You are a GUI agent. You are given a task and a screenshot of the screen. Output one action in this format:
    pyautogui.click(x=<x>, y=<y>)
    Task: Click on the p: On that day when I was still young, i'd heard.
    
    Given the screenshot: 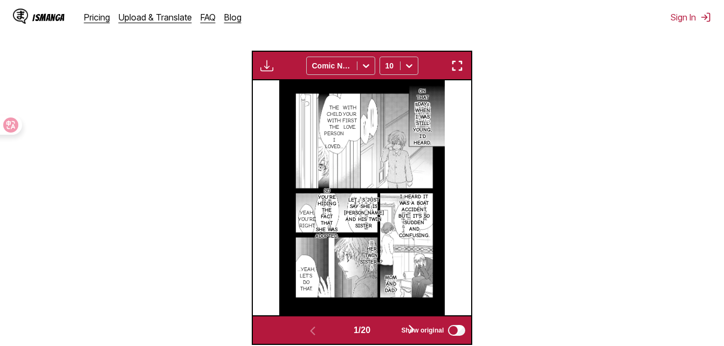 What is the action you would take?
    pyautogui.click(x=422, y=117)
    